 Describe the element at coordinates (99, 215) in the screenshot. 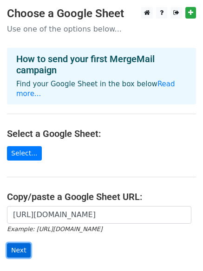

I see `input: Paste your Google Sheet URL here` at that location.